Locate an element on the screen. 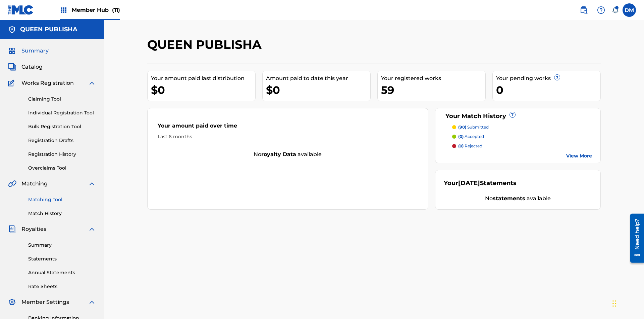 Image resolution: width=644 pixels, height=319 pixels. div: Your Match History is located at coordinates (518, 116).